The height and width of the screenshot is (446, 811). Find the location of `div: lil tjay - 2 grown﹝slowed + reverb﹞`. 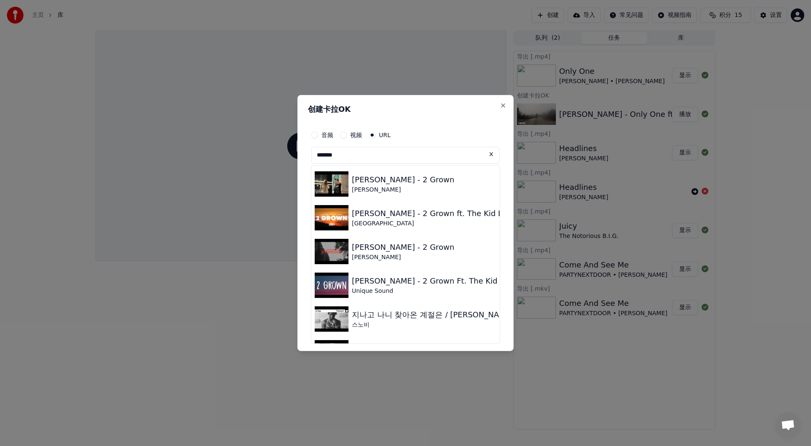

div: lil tjay - 2 grown﹝slowed + reverb﹞ is located at coordinates (421, 349).